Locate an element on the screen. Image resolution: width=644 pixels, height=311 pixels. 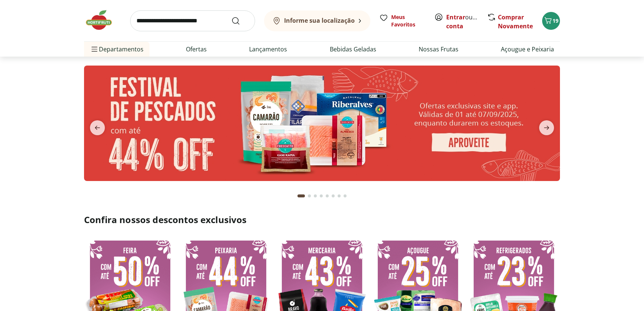
span: Departamentos is located at coordinates (117, 49).